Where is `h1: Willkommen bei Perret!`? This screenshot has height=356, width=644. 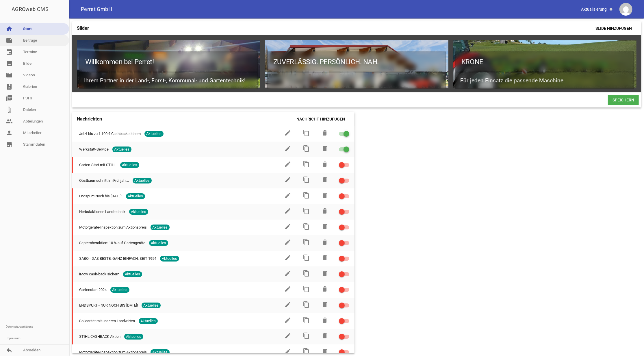 h1: Willkommen bei Perret! is located at coordinates (169, 62).